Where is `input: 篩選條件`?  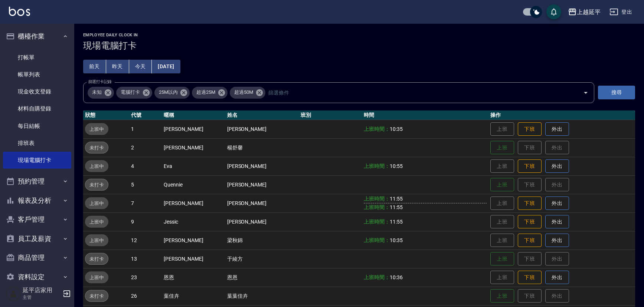
input: 篩選條件 is located at coordinates (418, 92).